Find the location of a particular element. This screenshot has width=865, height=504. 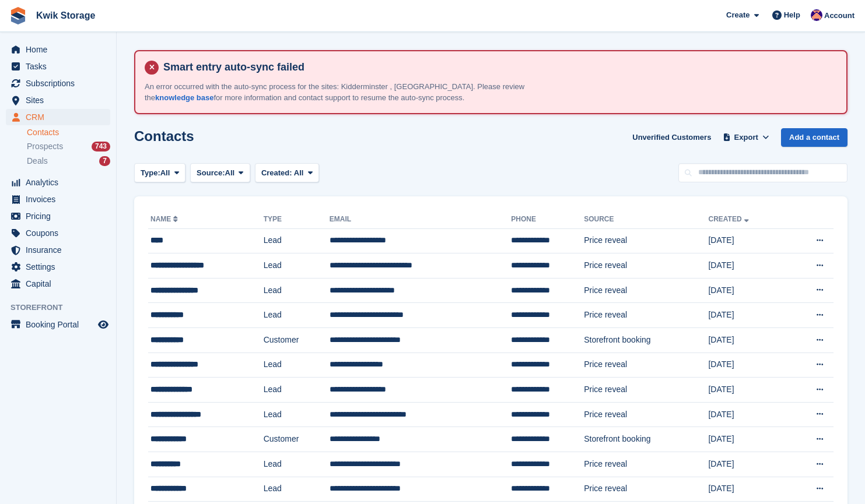

a: knowledge base is located at coordinates (184, 97).